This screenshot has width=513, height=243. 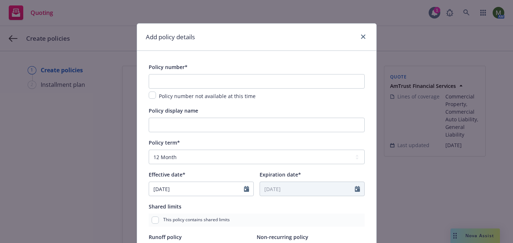 What do you see at coordinates (207, 96) in the screenshot?
I see `span: Policy number not available at this time` at bounding box center [207, 96].